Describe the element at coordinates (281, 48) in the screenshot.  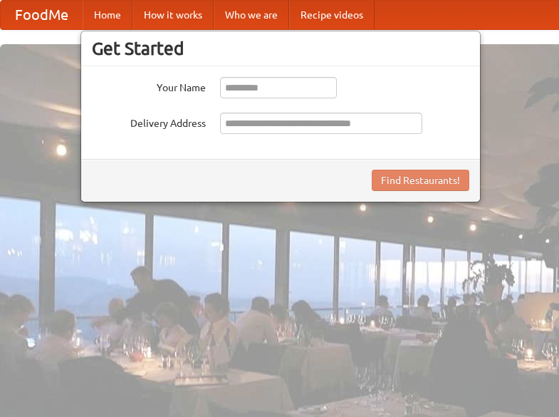
I see `h3: Get Started` at that location.